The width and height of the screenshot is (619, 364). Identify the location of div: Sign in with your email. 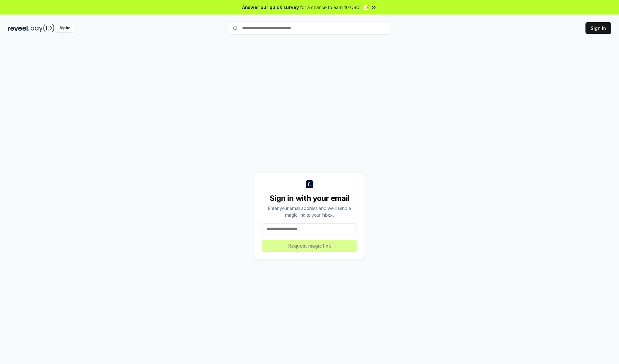
(310, 198).